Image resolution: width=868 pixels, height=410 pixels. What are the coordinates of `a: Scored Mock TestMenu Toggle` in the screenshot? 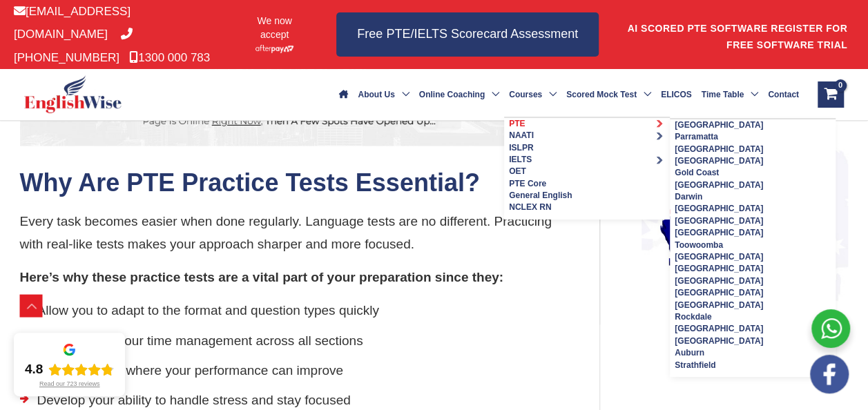 It's located at (608, 94).